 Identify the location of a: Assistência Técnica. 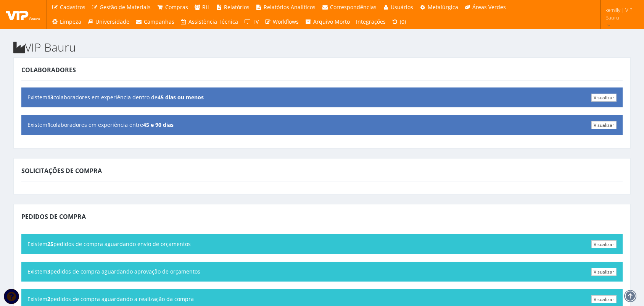
(209, 22).